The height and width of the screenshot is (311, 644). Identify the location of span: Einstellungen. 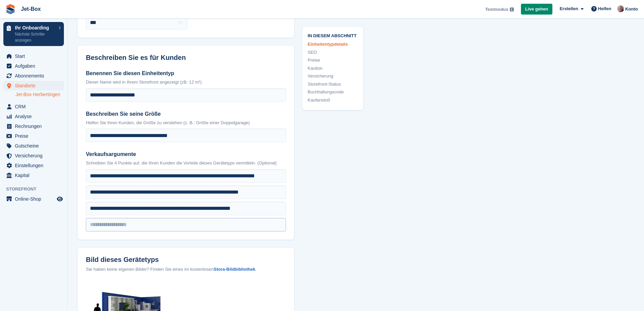
(35, 165).